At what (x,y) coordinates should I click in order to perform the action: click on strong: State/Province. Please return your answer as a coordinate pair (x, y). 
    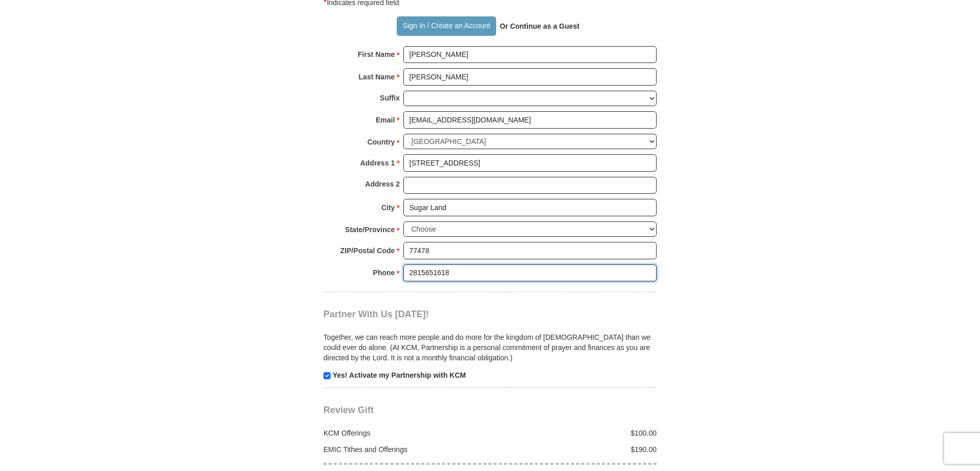
    Looking at the image, I should click on (369, 230).